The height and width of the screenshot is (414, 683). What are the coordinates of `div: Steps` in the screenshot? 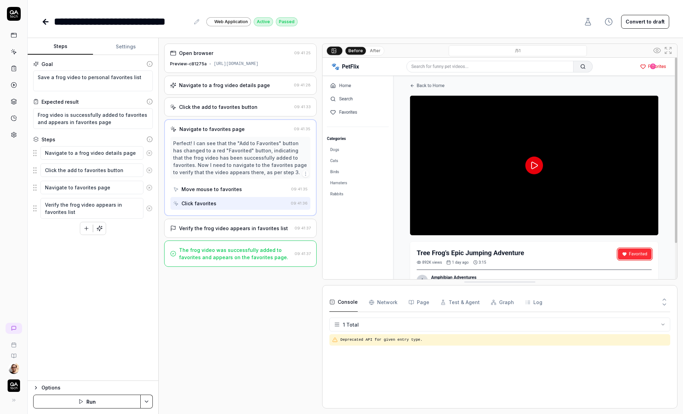 It's located at (48, 139).